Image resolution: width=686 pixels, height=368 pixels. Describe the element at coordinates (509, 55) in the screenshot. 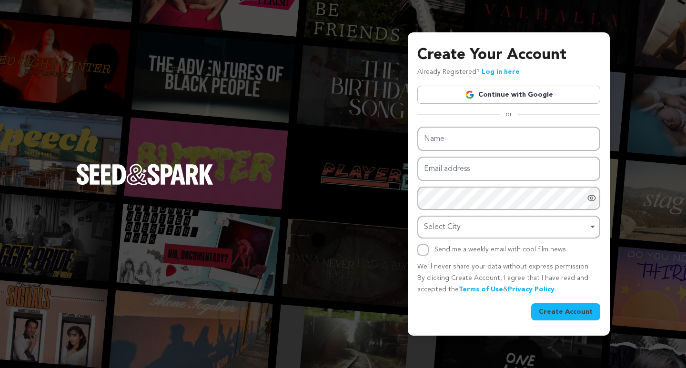

I see `h3: Create Your Account` at that location.